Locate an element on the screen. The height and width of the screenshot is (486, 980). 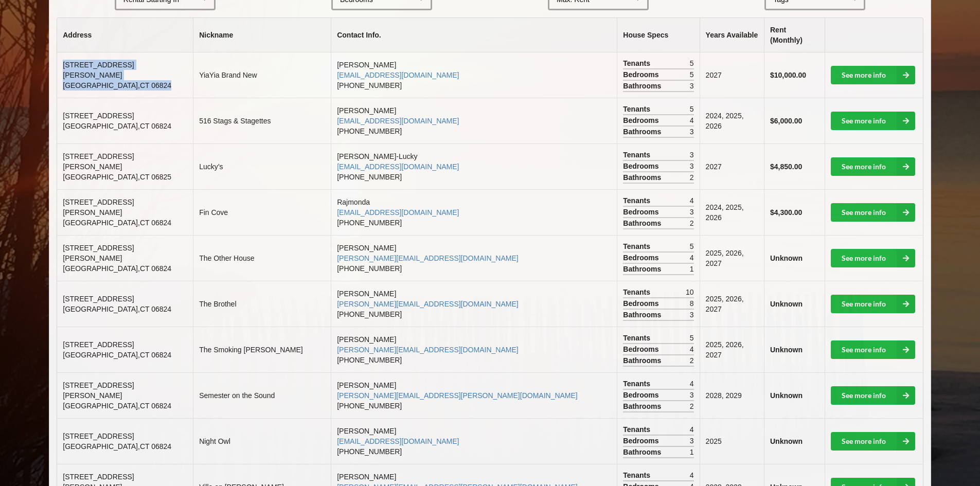
td: The Other House is located at coordinates (262, 258).